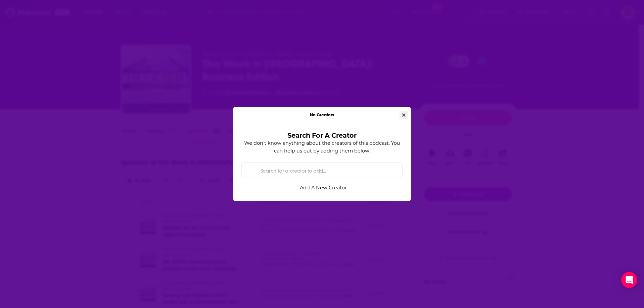  Describe the element at coordinates (322, 147) in the screenshot. I see `p: We don't know anything about the creators of this podcast. You can help us out by adding them below.` at that location.